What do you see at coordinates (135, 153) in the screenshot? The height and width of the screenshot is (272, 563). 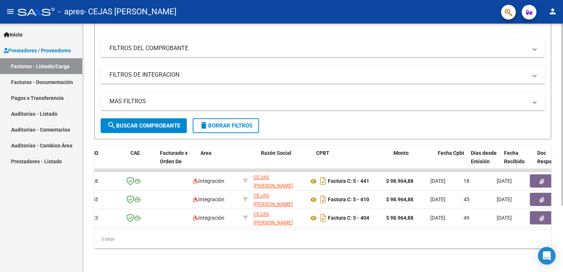 I see `span: CAE` at bounding box center [135, 153].